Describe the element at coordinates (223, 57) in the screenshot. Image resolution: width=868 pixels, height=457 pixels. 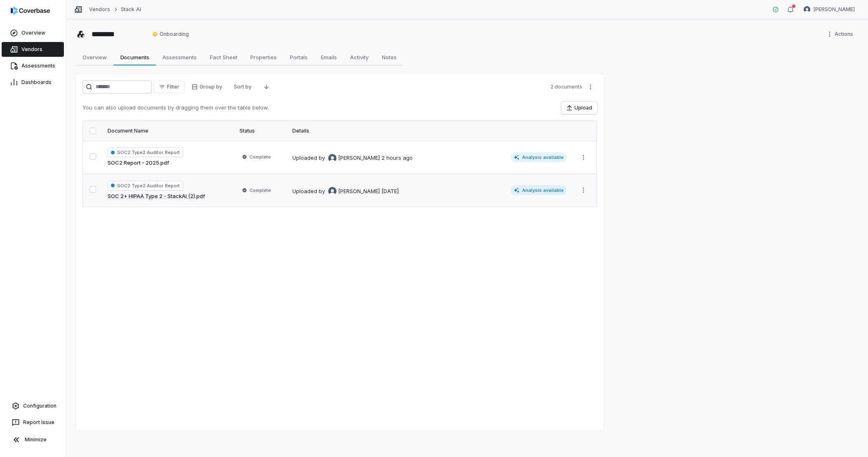
I see `span: Fact Sheet` at that location.